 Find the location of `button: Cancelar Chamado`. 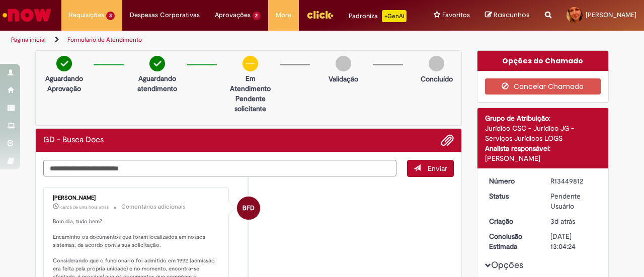

button: Cancelar Chamado is located at coordinates (543, 87).